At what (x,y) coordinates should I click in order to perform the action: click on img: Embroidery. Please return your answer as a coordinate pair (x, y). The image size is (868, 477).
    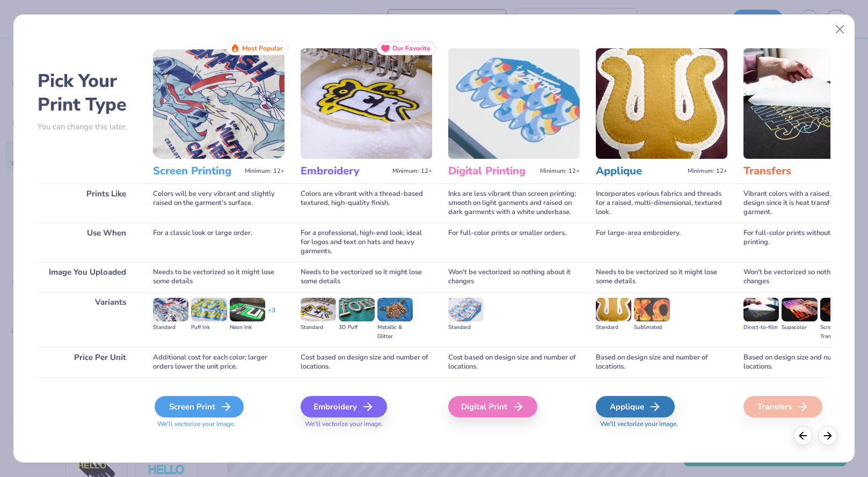
    Looking at the image, I should click on (366, 103).